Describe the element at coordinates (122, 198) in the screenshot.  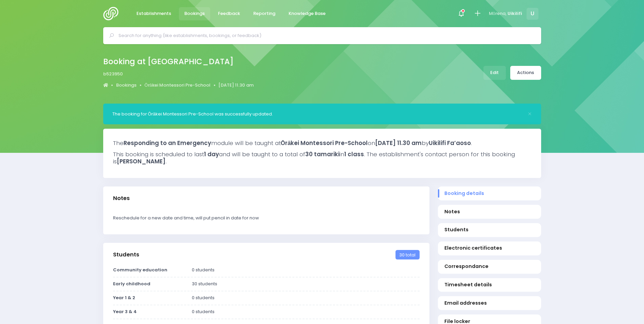
I see `h3: Notes` at that location.